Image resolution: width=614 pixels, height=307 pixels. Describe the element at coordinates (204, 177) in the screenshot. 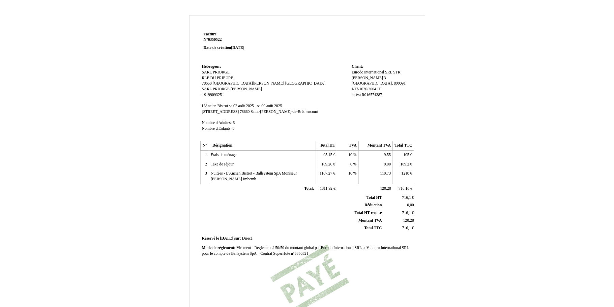

I see `td: 3` at that location.